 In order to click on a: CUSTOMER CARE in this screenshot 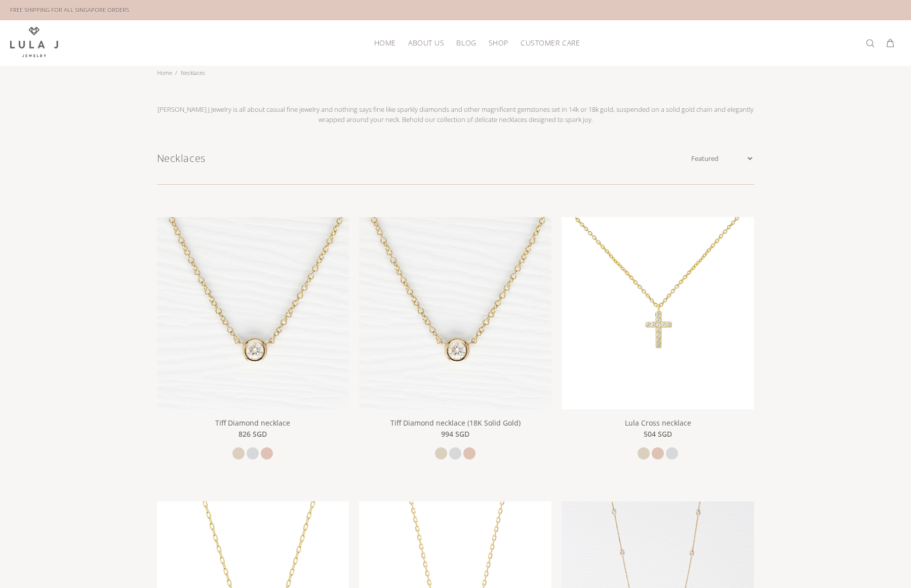, I will do `click(547, 43)`.